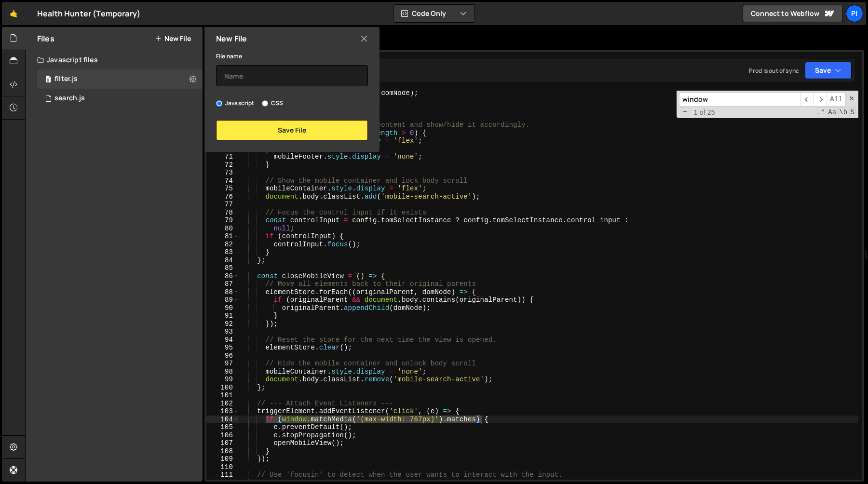 The height and width of the screenshot is (484, 868). I want to click on div: 106, so click(223, 435).